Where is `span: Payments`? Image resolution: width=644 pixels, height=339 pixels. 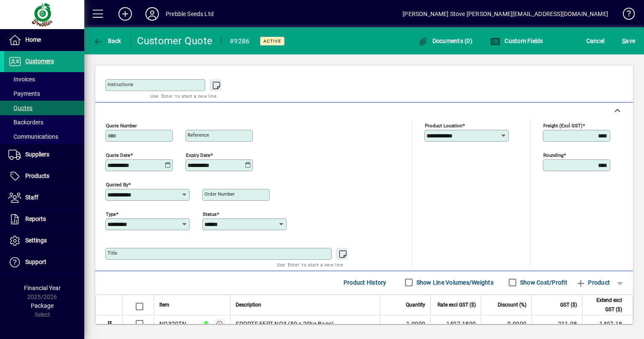
span: Payments is located at coordinates (24, 94).